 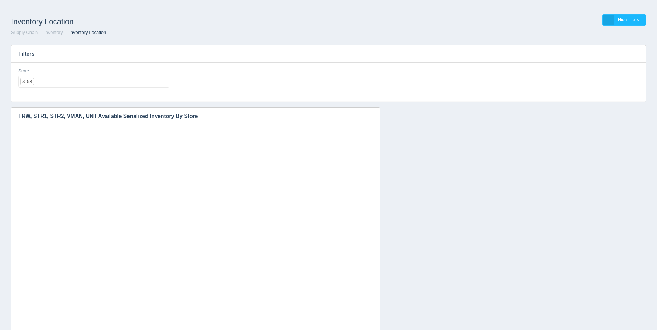 What do you see at coordinates (170, 22) in the screenshot?
I see `h1: Inventory Location` at bounding box center [170, 22].